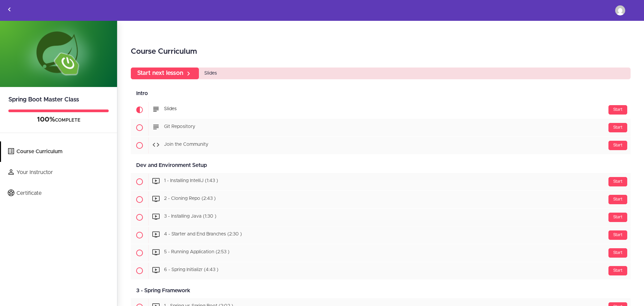 This screenshot has width=644, height=306. Describe the element at coordinates (59, 151) in the screenshot. I see `a: Course Curriculum` at that location.